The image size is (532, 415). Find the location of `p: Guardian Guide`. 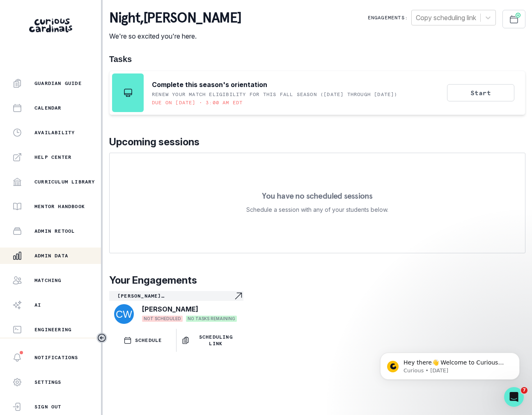

p: Guardian Guide is located at coordinates (58, 84).